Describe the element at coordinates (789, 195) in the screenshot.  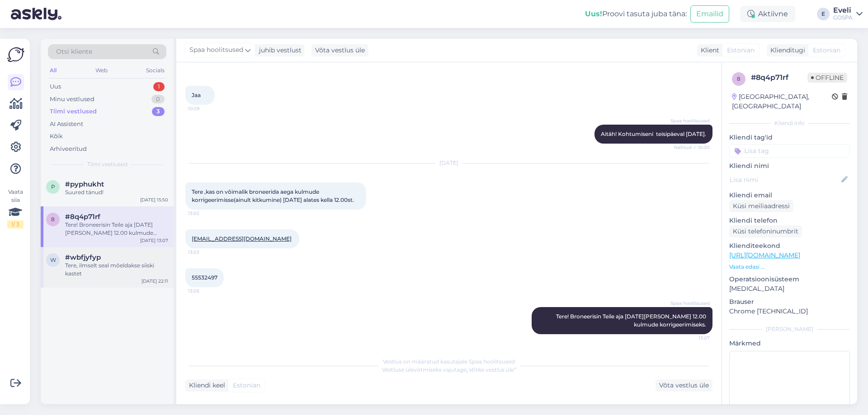
I see `p: Kliendi email` at that location.